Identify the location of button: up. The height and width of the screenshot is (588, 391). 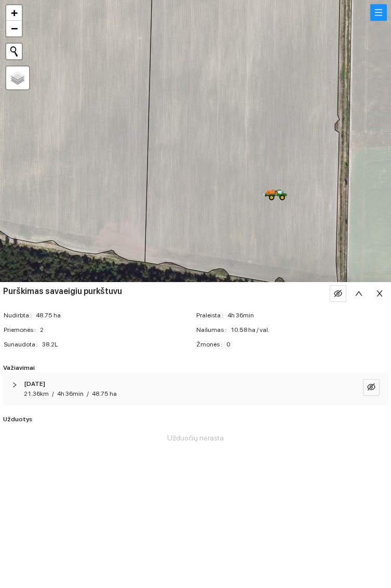
(358, 293).